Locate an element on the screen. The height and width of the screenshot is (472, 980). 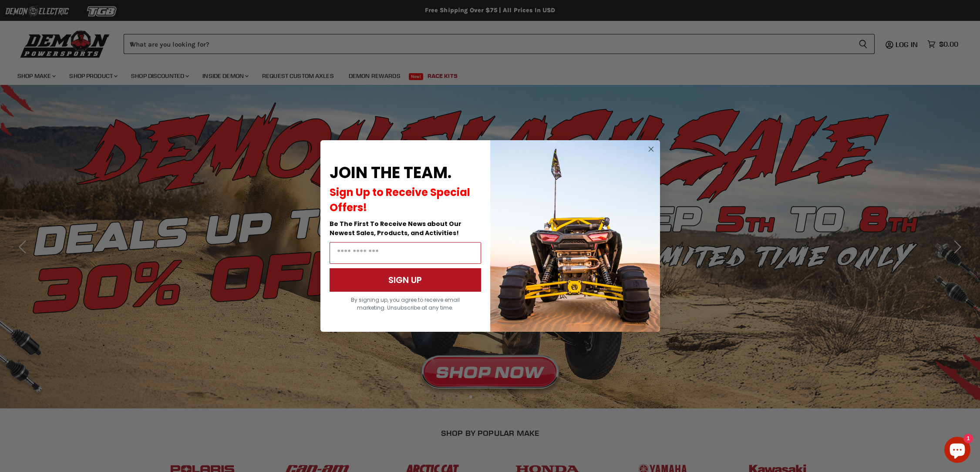
span: Be The First To Receive News about Our Newest Sales, Products, and Activities! is located at coordinates (395, 228).